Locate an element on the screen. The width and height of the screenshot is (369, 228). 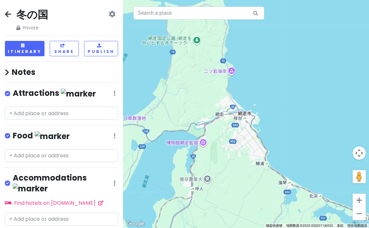
button: 将街景小人拖到地图上以打开街景 is located at coordinates (359, 177).